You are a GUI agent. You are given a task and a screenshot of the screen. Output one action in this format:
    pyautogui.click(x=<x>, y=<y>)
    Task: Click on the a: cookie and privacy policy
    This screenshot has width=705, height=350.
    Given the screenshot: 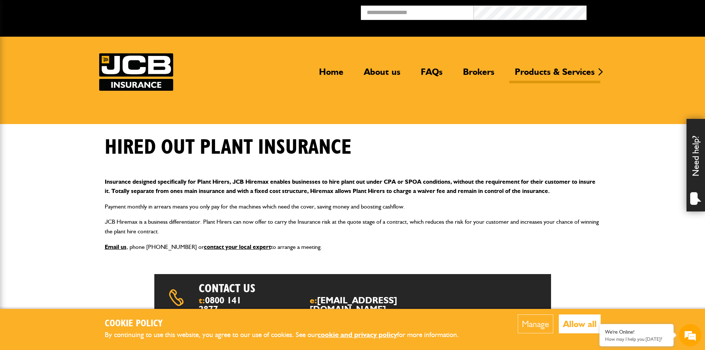 What is the action you would take?
    pyautogui.click(x=357, y=334)
    